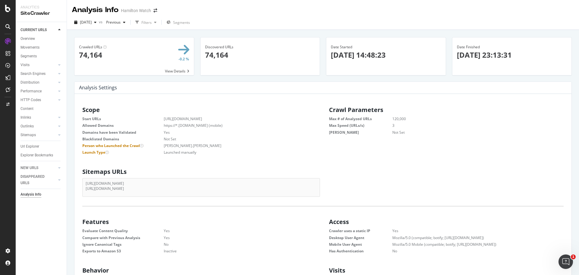 This screenshot has height=275, width=579. Describe the element at coordinates (233, 152) in the screenshot. I see `dd: Launched manually` at that location.